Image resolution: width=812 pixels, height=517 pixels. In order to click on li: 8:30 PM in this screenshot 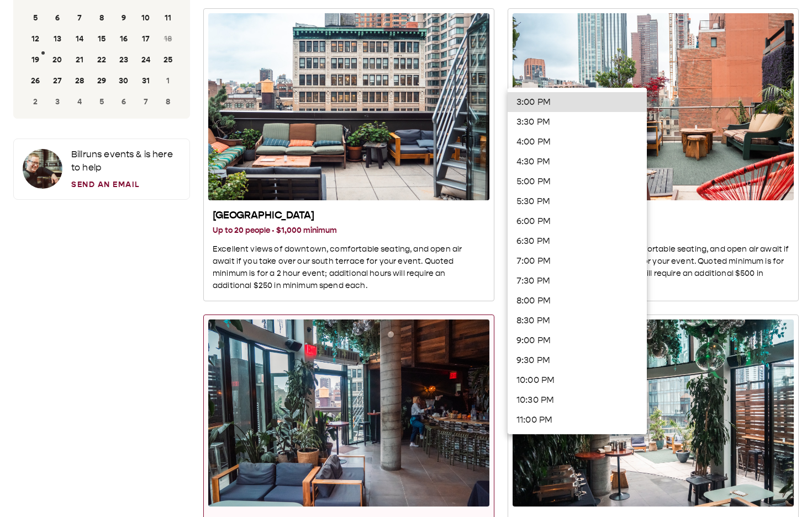, I will do `click(578, 321)`.